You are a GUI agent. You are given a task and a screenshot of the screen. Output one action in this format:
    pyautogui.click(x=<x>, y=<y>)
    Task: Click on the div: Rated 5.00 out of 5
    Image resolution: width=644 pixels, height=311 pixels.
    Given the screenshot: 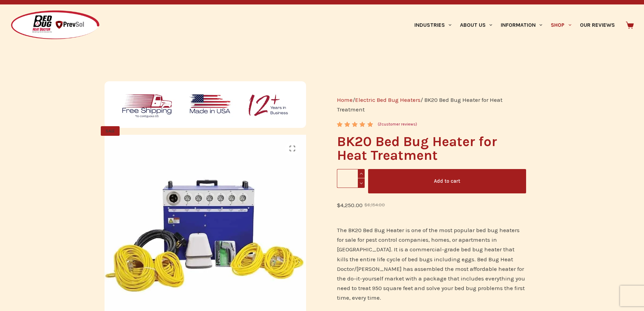 What is the action you would take?
    pyautogui.click(x=355, y=124)
    